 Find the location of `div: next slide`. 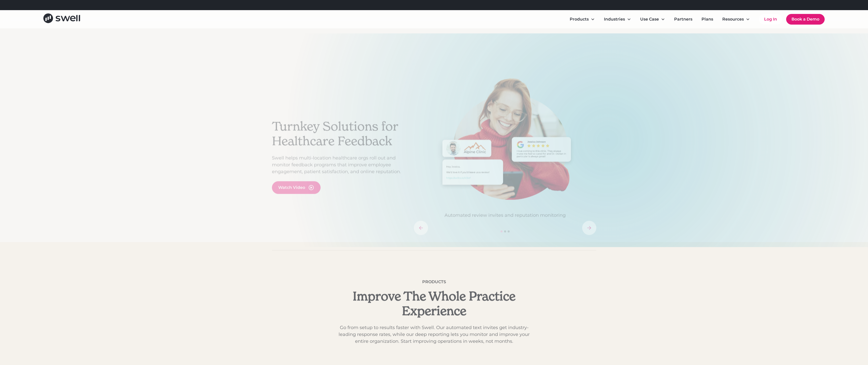

div: next slide is located at coordinates (589, 228).